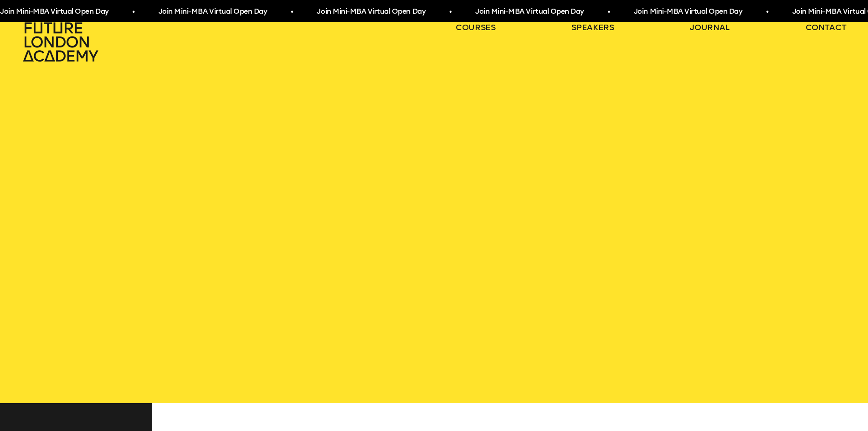 The width and height of the screenshot is (868, 431). Describe the element at coordinates (709, 28) in the screenshot. I see `a: journal` at that location.